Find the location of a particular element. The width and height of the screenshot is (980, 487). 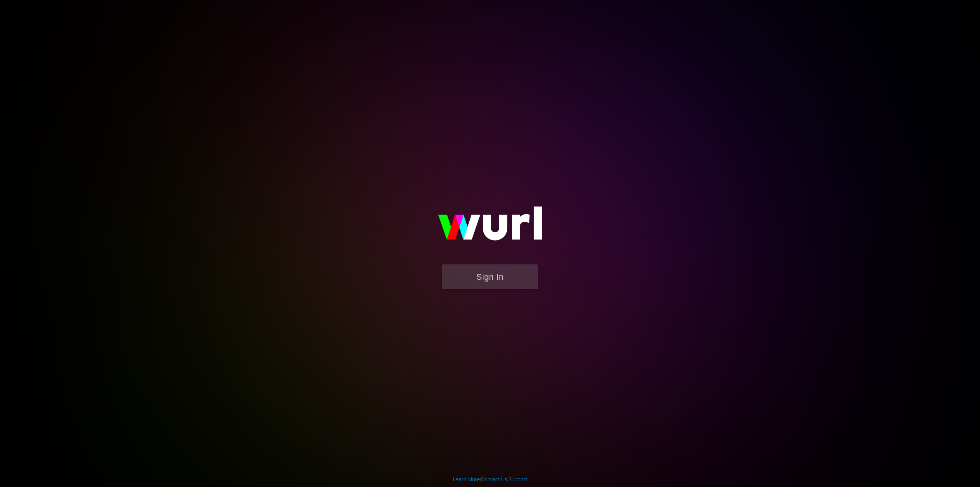

button: Sign In is located at coordinates (490, 276).